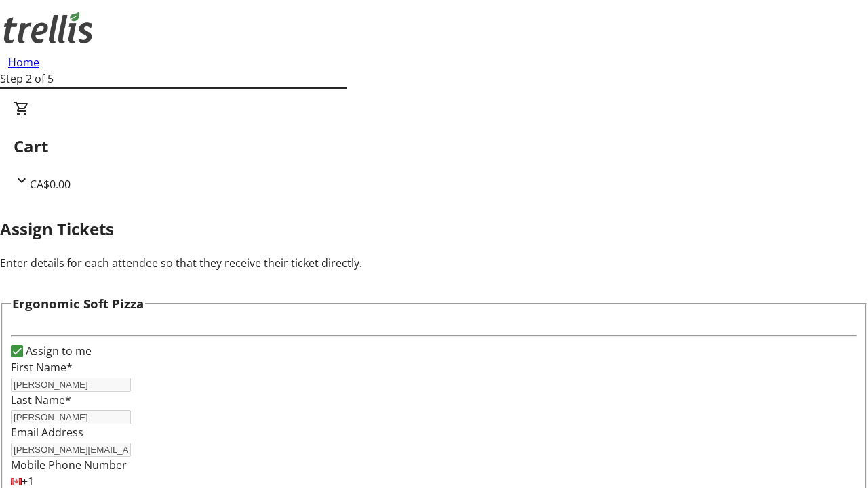 Image resolution: width=868 pixels, height=488 pixels. Describe the element at coordinates (434, 146) in the screenshot. I see `h2: Cart` at that location.